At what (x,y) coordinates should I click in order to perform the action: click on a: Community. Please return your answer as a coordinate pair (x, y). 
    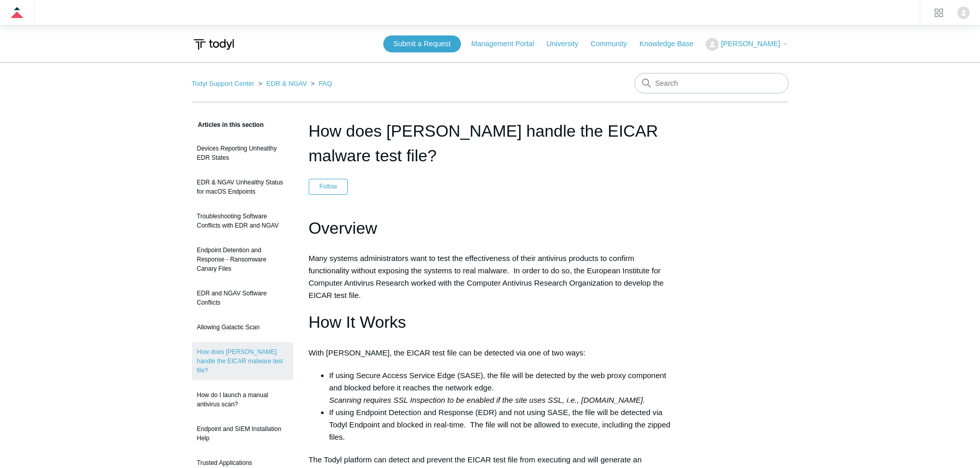
    Looking at the image, I should click on (614, 44).